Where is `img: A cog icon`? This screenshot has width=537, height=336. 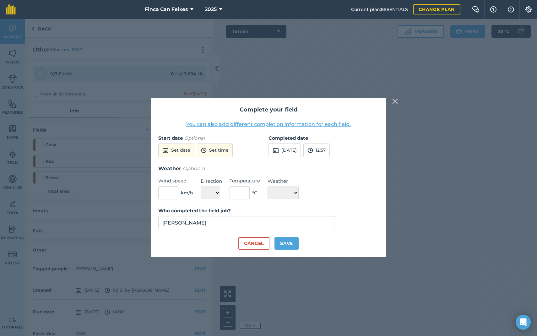 img: A cog icon is located at coordinates (529, 9).